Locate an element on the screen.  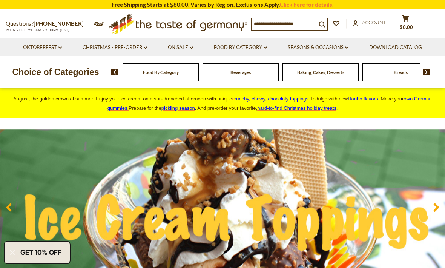
a: own German gummies. is located at coordinates (270, 103).